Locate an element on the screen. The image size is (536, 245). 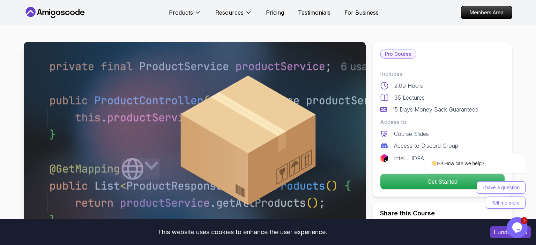
button: I have a question is located at coordinates (98, 88).